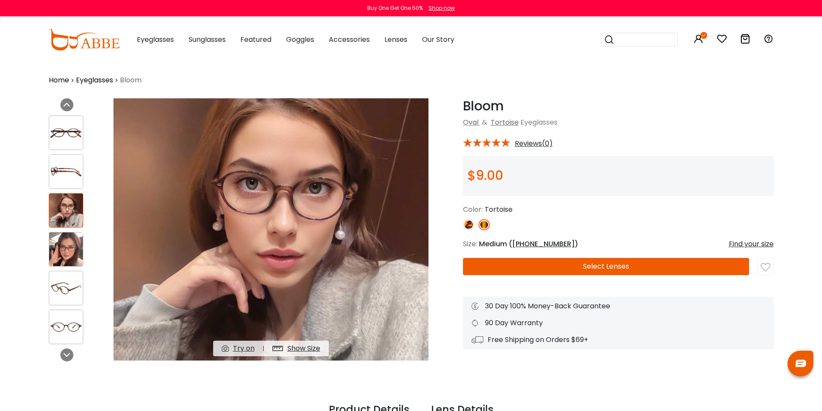 This screenshot has height=411, width=822. Describe the element at coordinates (528, 244) in the screenshot. I see `span: Medium ( )` at that location.